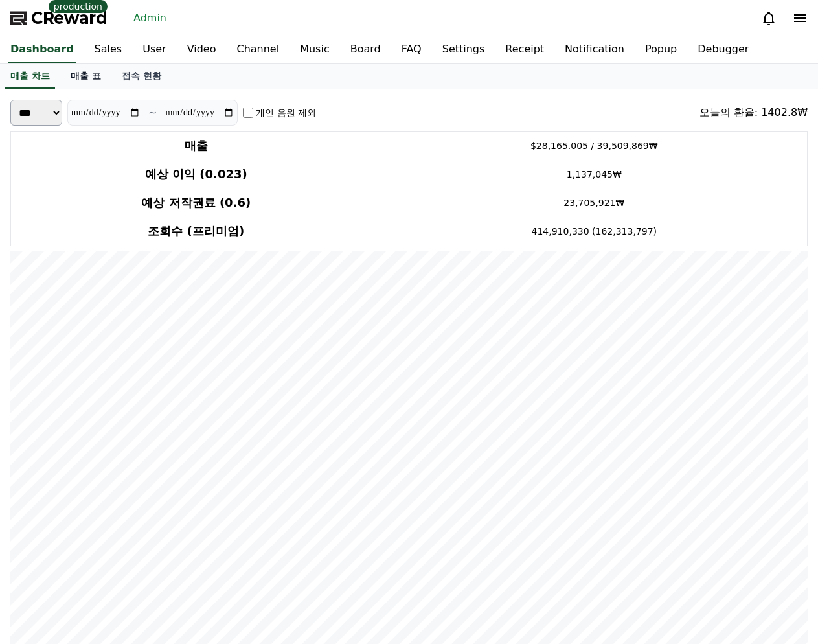 The height and width of the screenshot is (644, 818). Describe the element at coordinates (126, 436) in the screenshot. I see `span: Messages` at that location.